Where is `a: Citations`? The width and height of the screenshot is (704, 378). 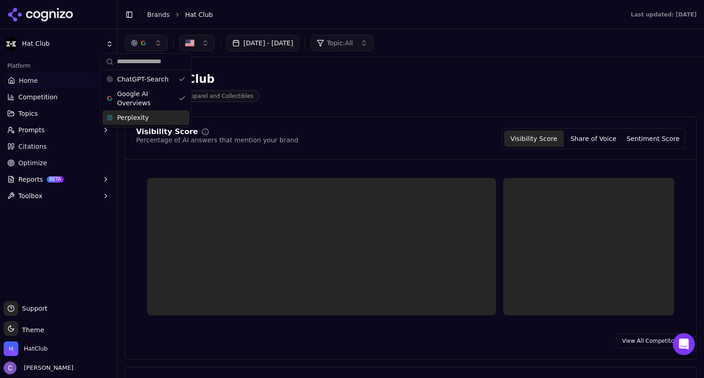 a: Citations is located at coordinates (58, 147).